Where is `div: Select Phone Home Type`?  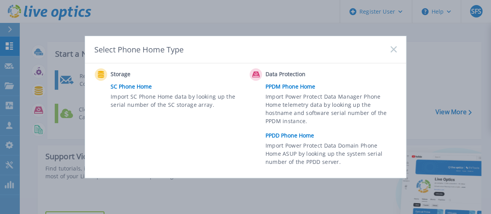
div: Select Phone Home Type is located at coordinates (139, 49).